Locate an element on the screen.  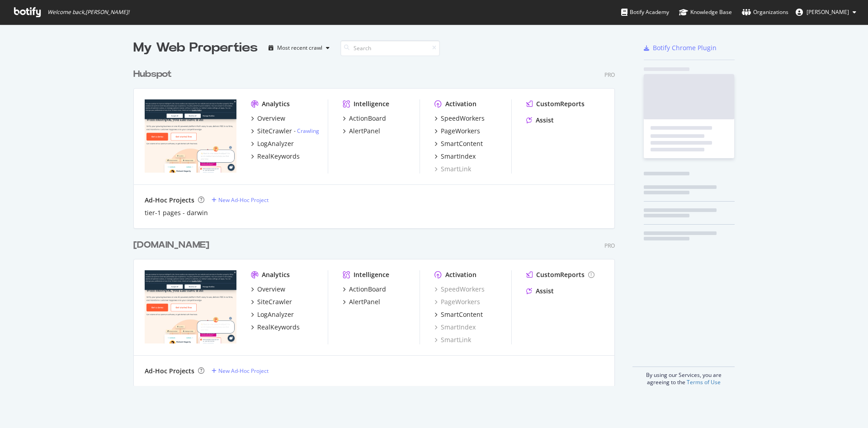
div: Organizations is located at coordinates (765, 12).